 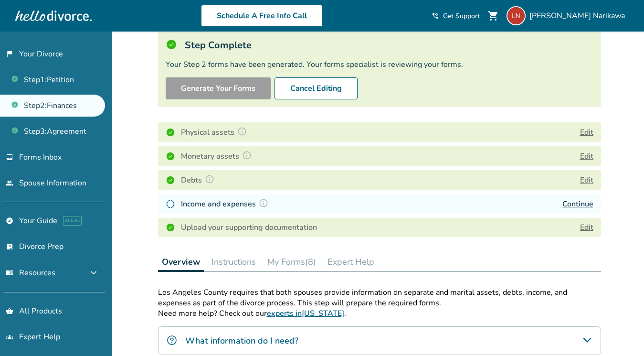 I want to click on a: phone_in_talkGet Support, so click(x=455, y=16).